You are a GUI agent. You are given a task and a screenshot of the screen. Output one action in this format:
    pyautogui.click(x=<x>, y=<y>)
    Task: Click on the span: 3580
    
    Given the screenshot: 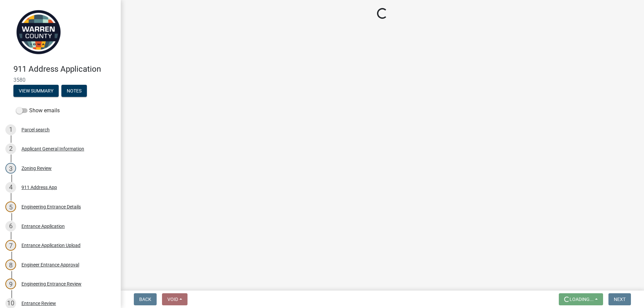 What is the action you would take?
    pyautogui.click(x=61, y=80)
    